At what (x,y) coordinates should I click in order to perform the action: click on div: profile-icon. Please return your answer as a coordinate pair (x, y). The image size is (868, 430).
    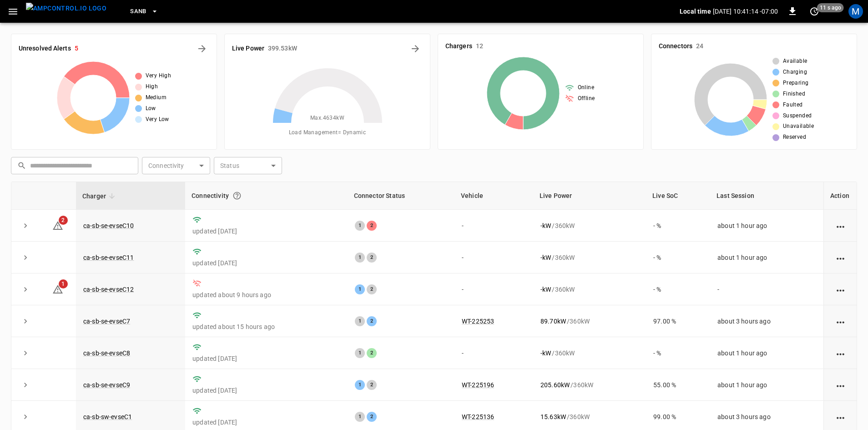
    Looking at the image, I should click on (856, 11).